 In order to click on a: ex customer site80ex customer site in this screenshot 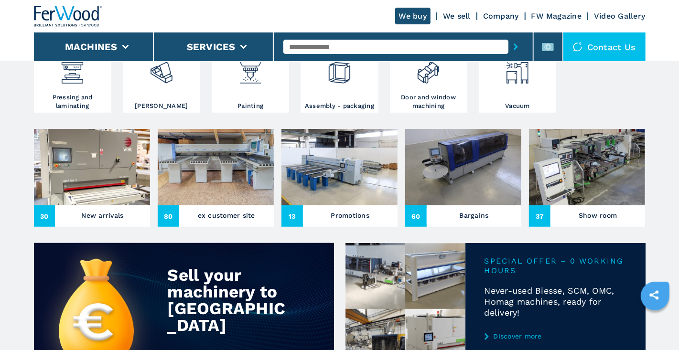, I will do `click(215, 178)`.